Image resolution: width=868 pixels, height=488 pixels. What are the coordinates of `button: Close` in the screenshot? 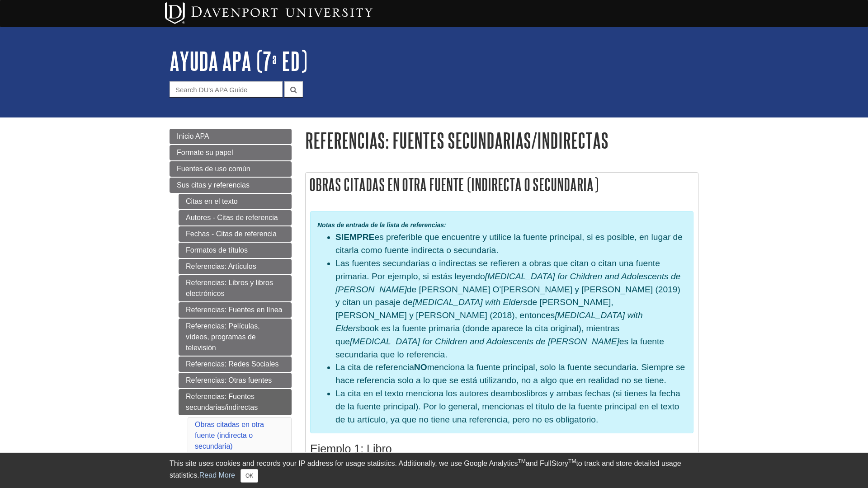 It's located at (249, 475).